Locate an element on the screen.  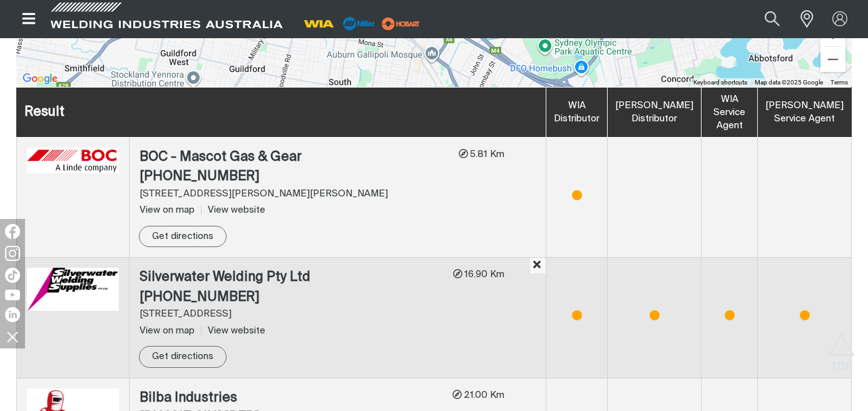
span: 16.90 Km is located at coordinates (484, 274).